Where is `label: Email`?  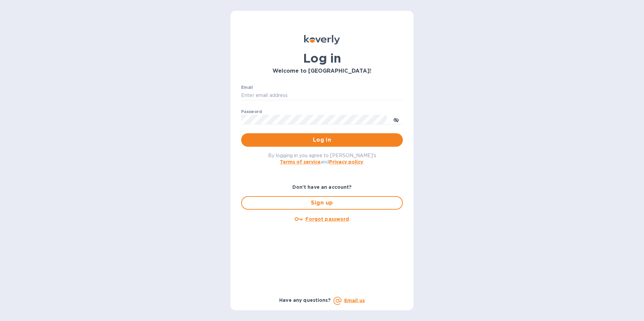 label: Email is located at coordinates (247, 87).